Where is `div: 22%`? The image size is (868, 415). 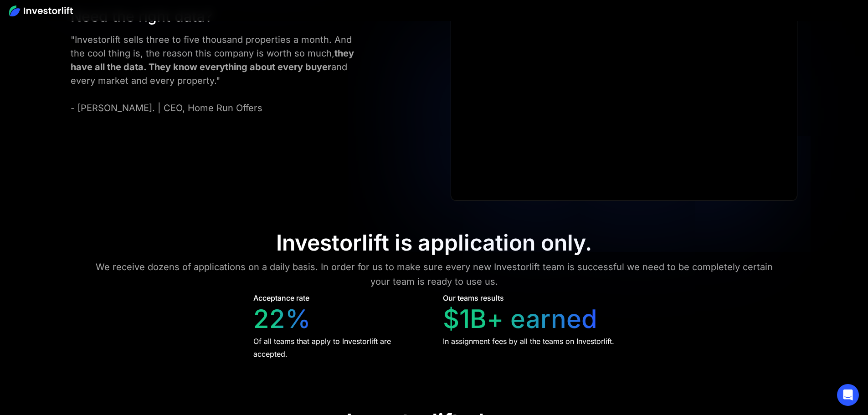
div: 22% is located at coordinates (282, 319).